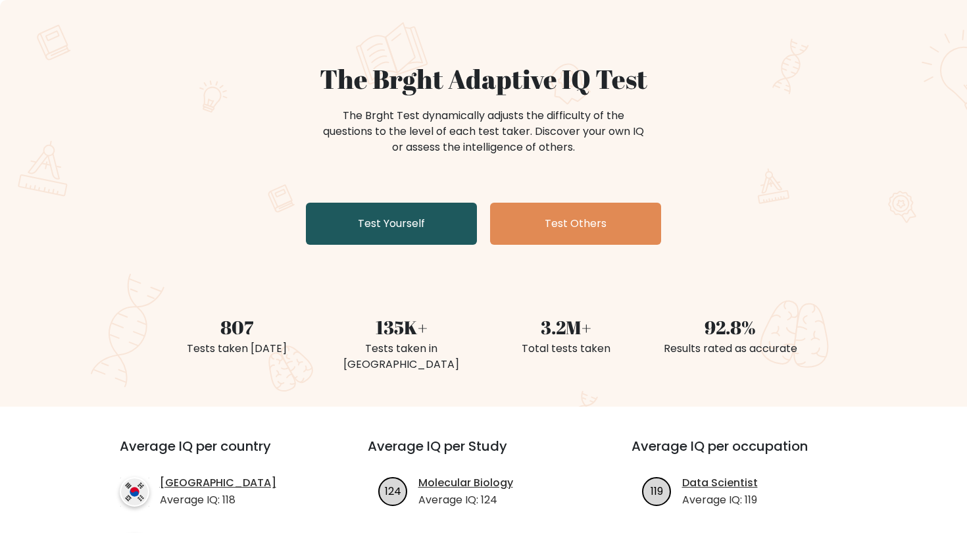  Describe the element at coordinates (401, 327) in the screenshot. I see `div: 135K+` at that location.